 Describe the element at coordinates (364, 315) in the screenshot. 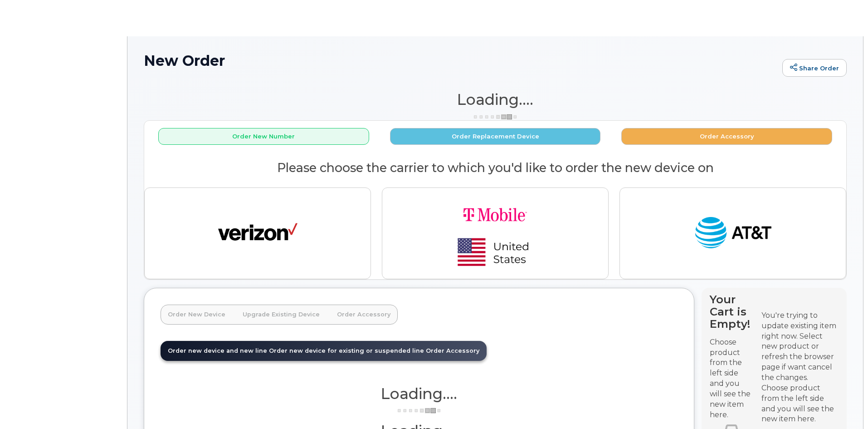

I see `a: Order Accessory` at that location.